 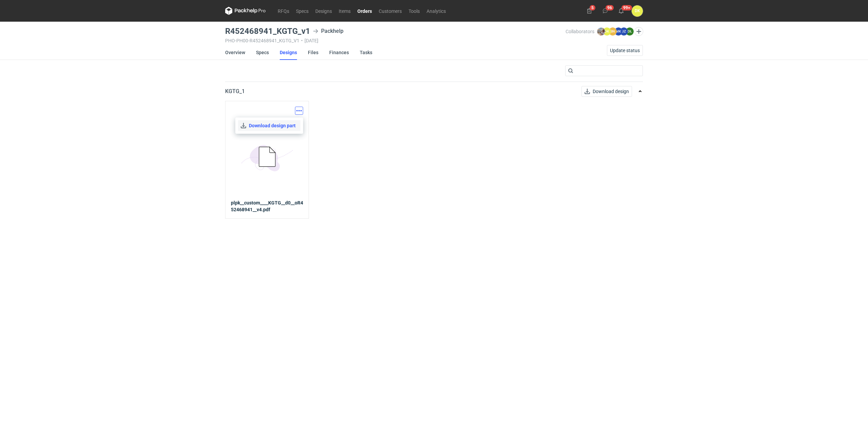 I want to click on span: Download design, so click(x=611, y=92).